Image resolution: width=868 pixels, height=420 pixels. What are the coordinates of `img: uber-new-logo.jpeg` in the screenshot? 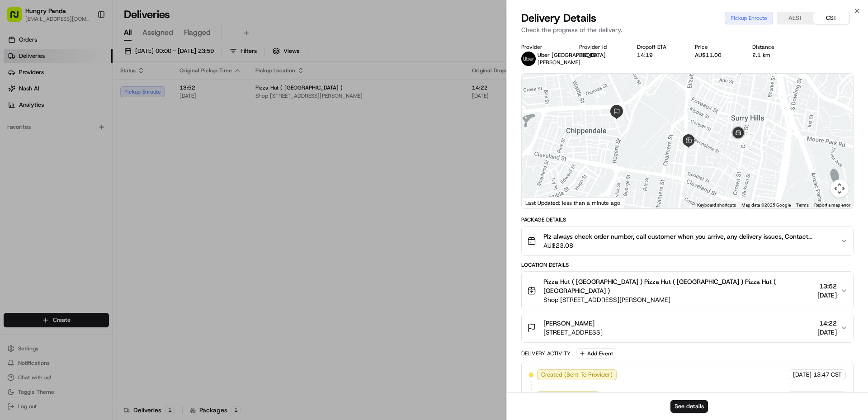 It's located at (529, 59).